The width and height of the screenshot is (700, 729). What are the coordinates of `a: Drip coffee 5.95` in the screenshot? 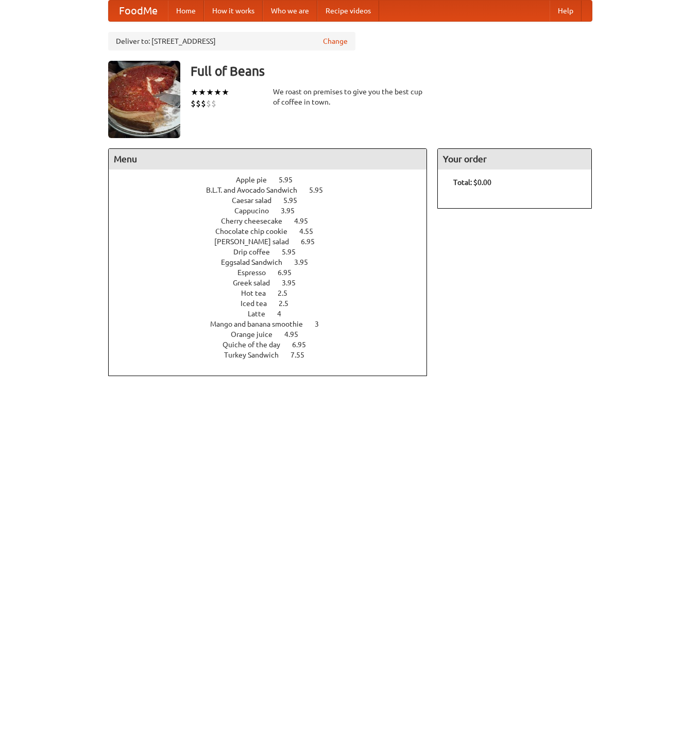 It's located at (274, 252).